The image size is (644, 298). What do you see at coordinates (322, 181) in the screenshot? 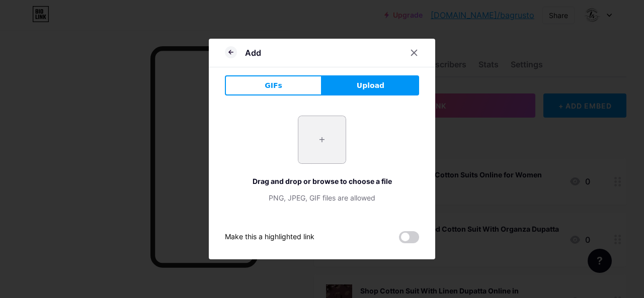
I see `div: Drag and drop or browse to choose a file` at bounding box center [322, 181].